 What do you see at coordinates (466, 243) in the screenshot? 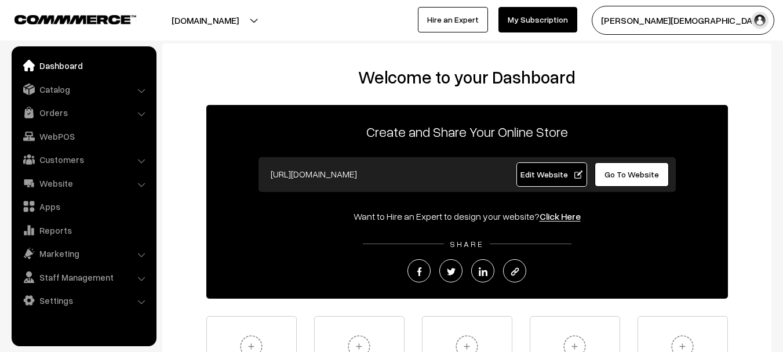
I see `span: SHARE` at bounding box center [466, 243].